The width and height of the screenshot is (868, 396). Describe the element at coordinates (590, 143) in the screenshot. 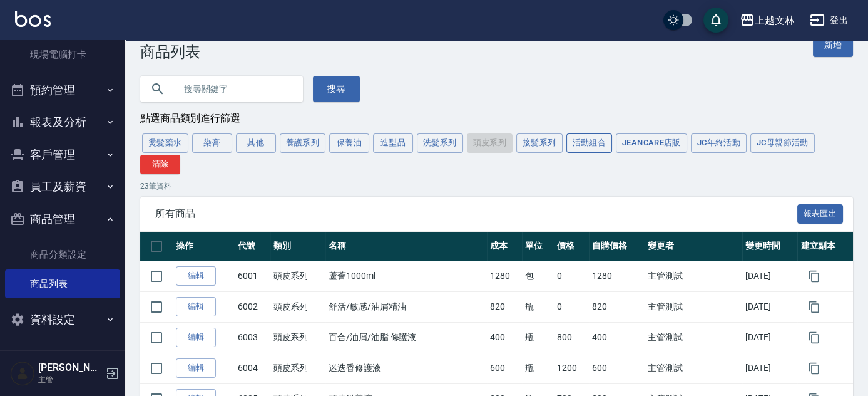

I see `button: 活動組合` at that location.